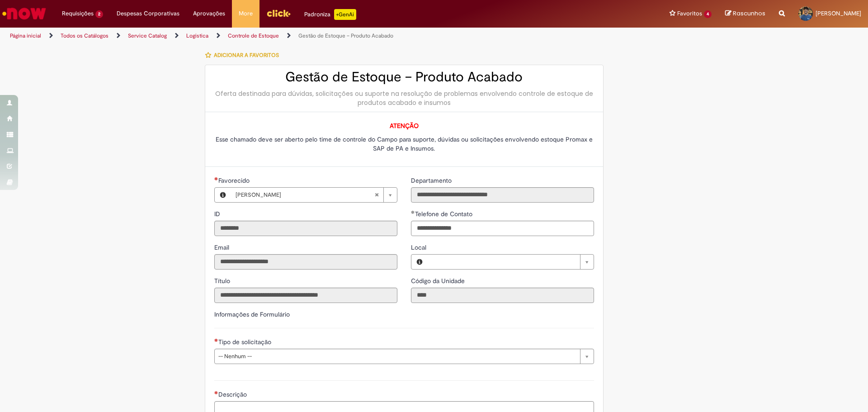 This screenshot has width=868, height=412. I want to click on label: Informações de Formulário, so click(252, 314).